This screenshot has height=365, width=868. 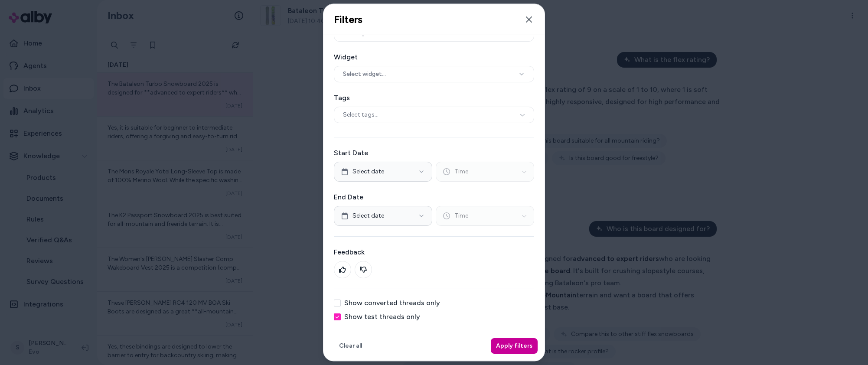 I want to click on label: Feedback, so click(x=434, y=252).